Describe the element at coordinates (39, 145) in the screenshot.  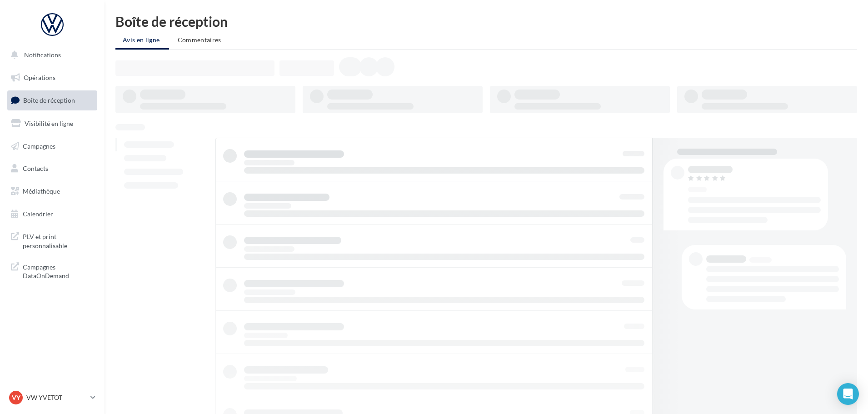
I see `span: Campagnes` at that location.